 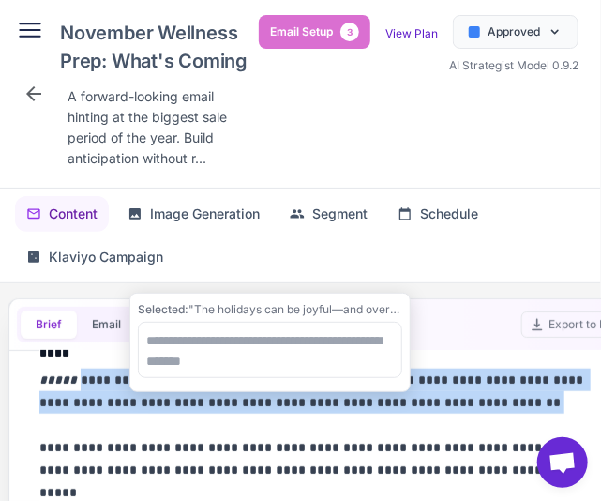 What do you see at coordinates (193, 214) in the screenshot?
I see `button: Image Generation` at bounding box center [193, 214].